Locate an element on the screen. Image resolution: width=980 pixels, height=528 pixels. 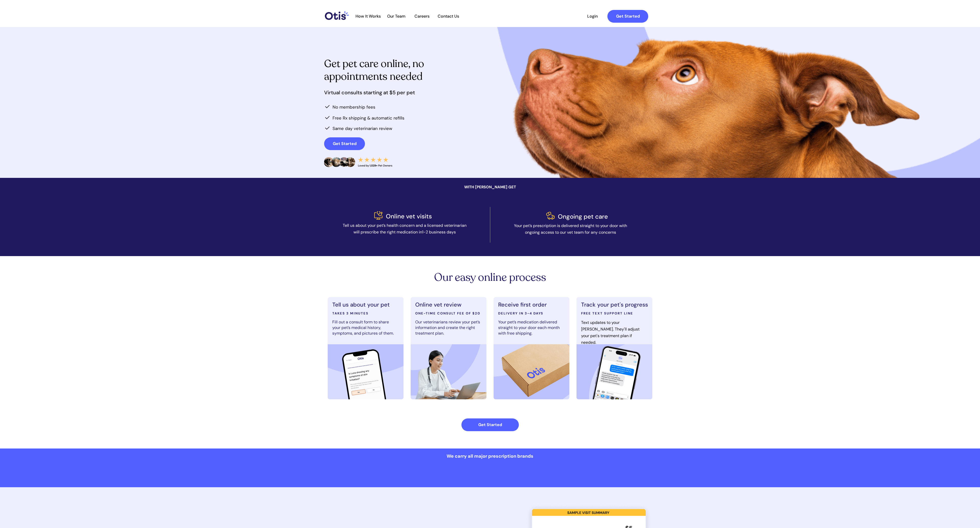
span: Free Rx shipping & automatic refills is located at coordinates (368, 118).